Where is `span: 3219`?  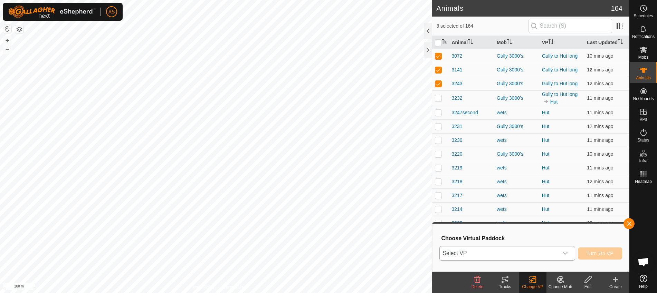
span: 3219 is located at coordinates (456, 168).